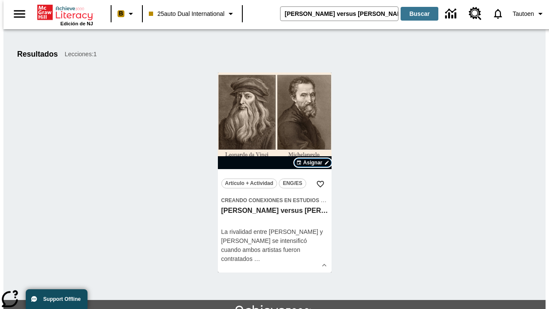 This screenshot has width=549, height=309. Describe the element at coordinates (186, 14) in the screenshot. I see `span: 25auto Dual International` at that location.